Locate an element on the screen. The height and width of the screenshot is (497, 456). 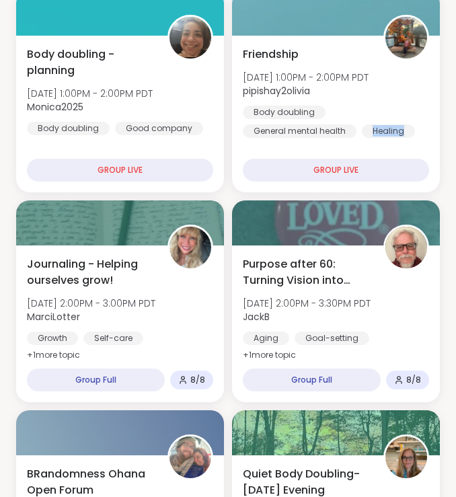
img: Jill_B_Gratitude is located at coordinates (406, 457).